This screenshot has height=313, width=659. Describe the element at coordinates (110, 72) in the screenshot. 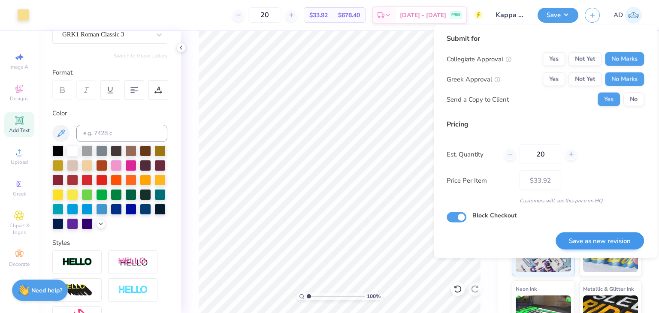

I see `div: Format` at that location.